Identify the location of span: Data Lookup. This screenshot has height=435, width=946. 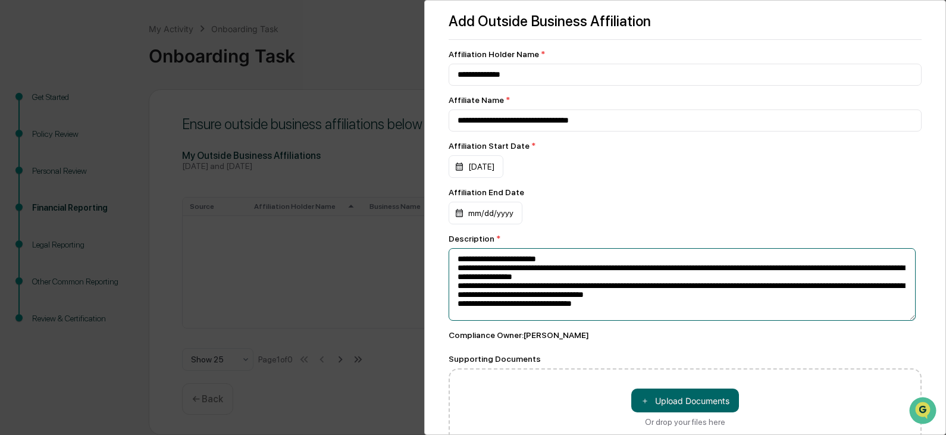
(49, 179).